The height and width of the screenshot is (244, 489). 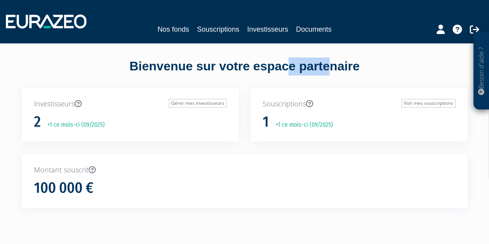 I want to click on h1: 2, so click(x=37, y=122).